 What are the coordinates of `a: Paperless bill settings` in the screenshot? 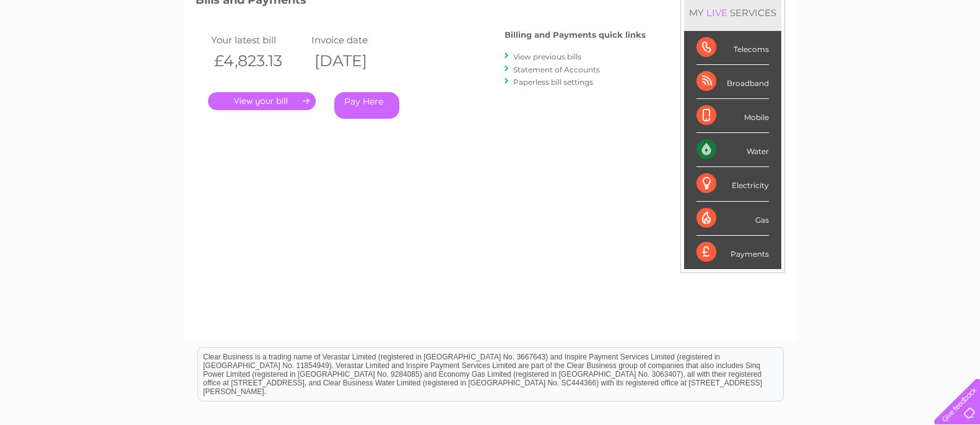 It's located at (553, 81).